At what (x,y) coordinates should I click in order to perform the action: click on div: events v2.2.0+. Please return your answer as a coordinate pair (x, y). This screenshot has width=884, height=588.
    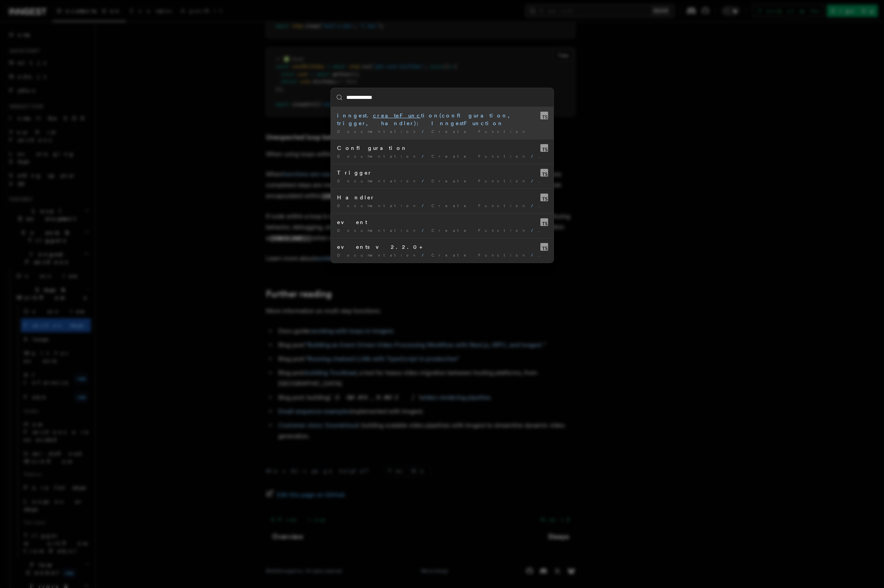
    Looking at the image, I should click on (442, 247).